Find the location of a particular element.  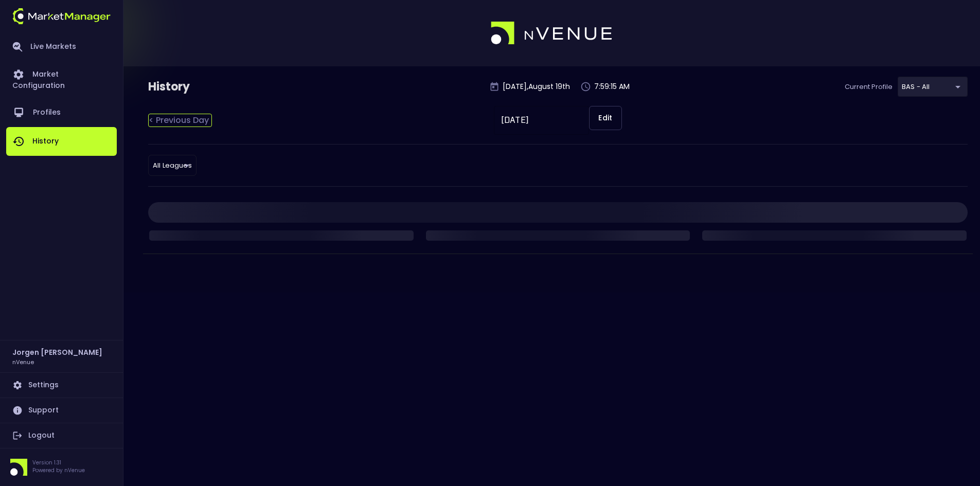

a: Live Markets is located at coordinates (61, 47).